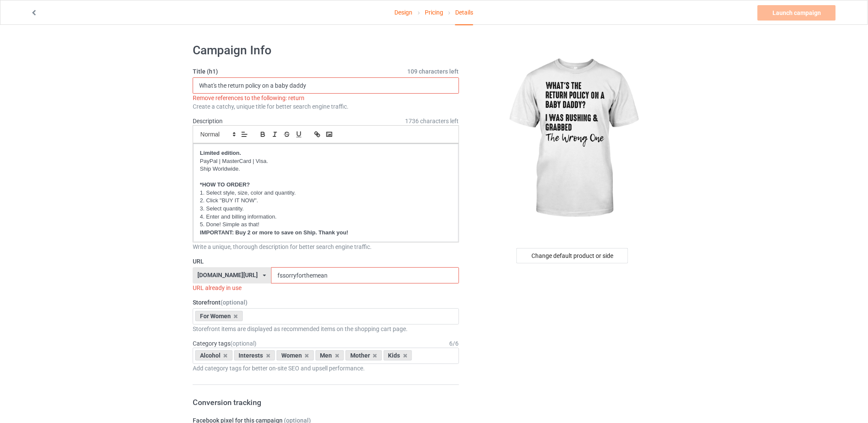 The image size is (868, 423). I want to click on label: Description, so click(207, 121).